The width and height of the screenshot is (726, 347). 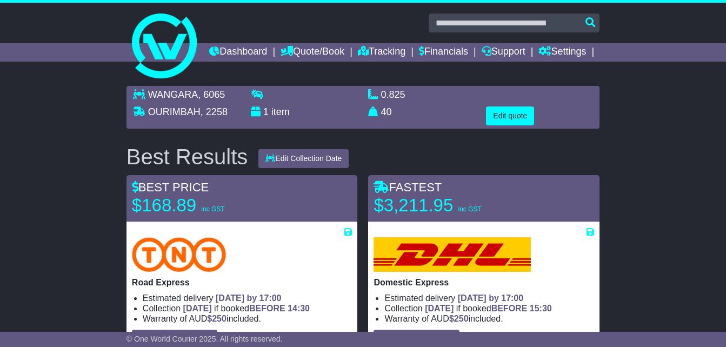 I want to click on a: Financials, so click(x=443, y=52).